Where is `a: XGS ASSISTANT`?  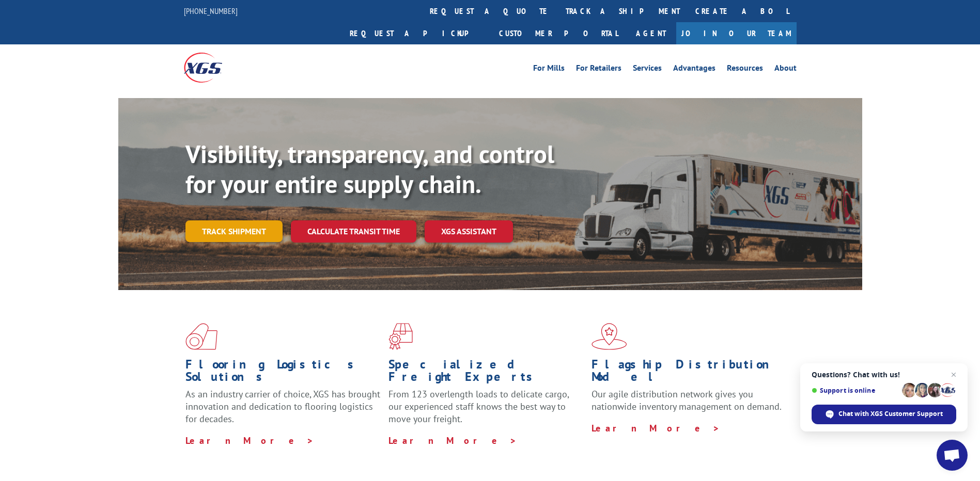
a: XGS ASSISTANT is located at coordinates (468, 231).